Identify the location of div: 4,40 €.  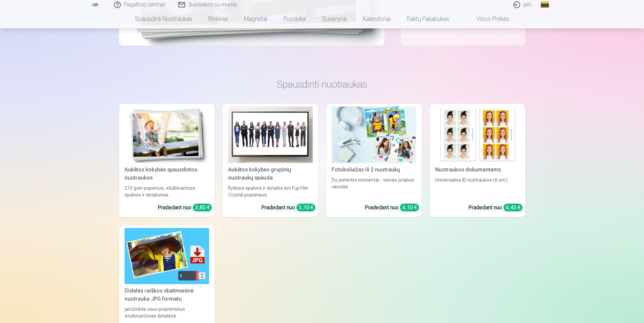
(513, 207).